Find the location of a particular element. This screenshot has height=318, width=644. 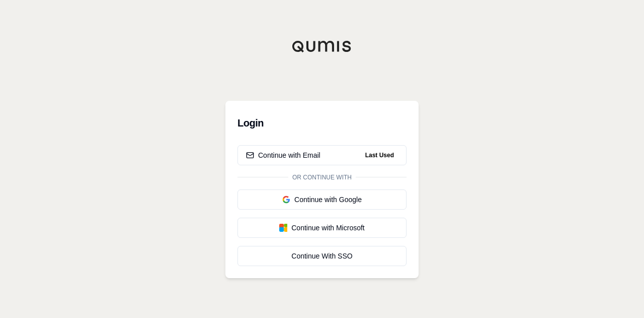

div: Continue with Google is located at coordinates (322, 199).